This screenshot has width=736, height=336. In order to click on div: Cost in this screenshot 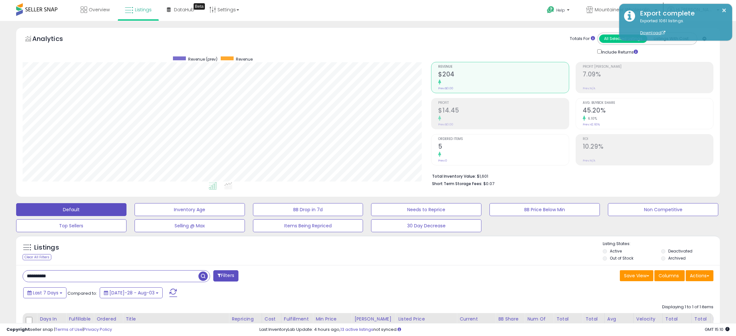, I will do `click(271, 319)`.